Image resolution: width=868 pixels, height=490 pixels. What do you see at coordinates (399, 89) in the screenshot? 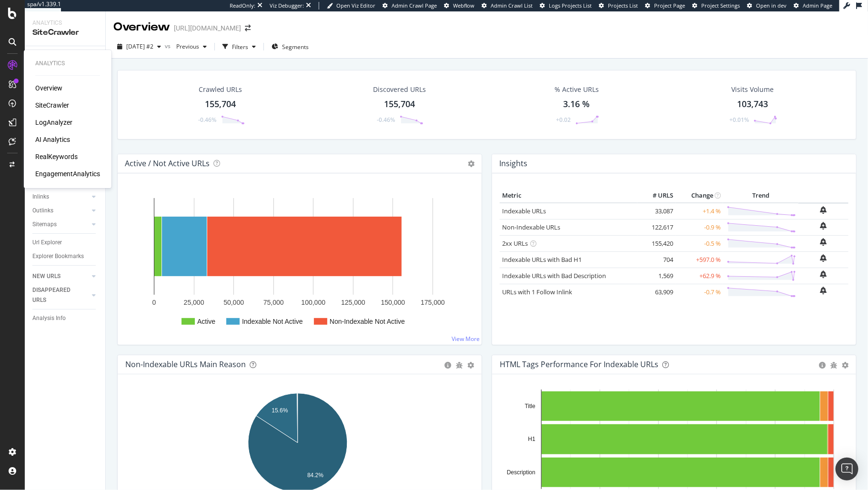
I see `div: Discovered URLs` at bounding box center [399, 89].